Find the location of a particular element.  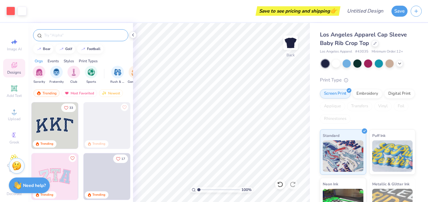

div: Screen Print is located at coordinates (335, 94).